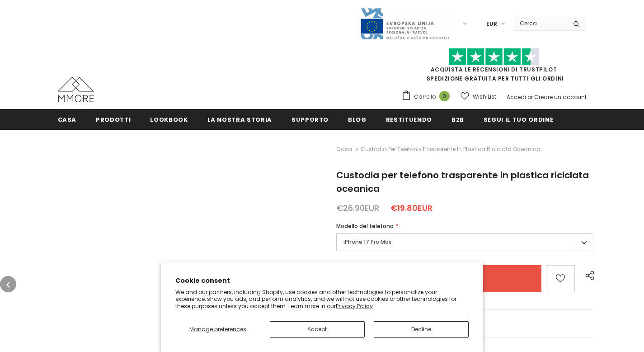 This screenshot has height=352, width=644. I want to click on span: Segui il tuo ordine, so click(518, 119).